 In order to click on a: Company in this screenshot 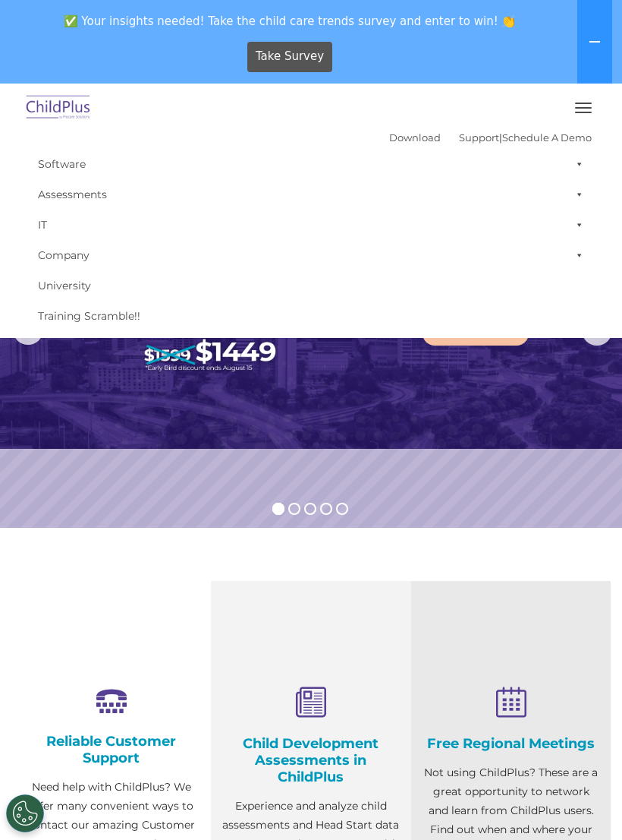, I will do `click(311, 255)`.